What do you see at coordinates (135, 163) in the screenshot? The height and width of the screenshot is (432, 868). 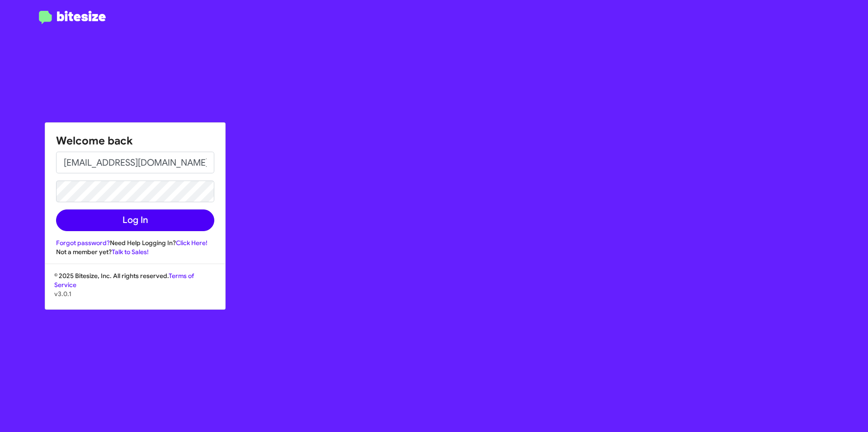 I see `input: Email address` at bounding box center [135, 163].